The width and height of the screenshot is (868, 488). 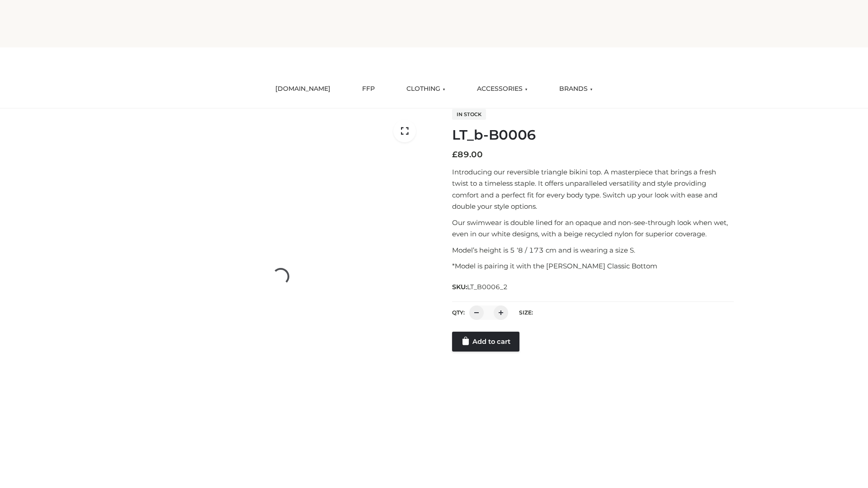 I want to click on p: Our swimwear is double lined for an opaque and non-see-through look when wet, even in our white d..., so click(x=593, y=228).